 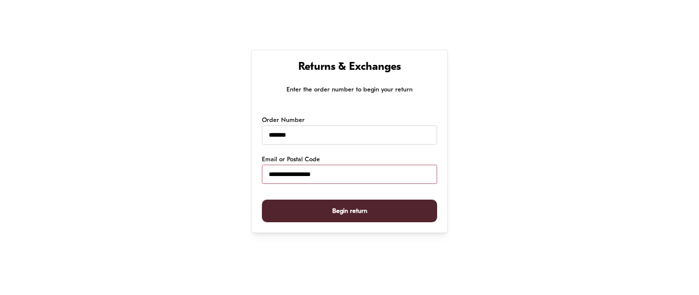 I want to click on span: Begin return, so click(x=349, y=211).